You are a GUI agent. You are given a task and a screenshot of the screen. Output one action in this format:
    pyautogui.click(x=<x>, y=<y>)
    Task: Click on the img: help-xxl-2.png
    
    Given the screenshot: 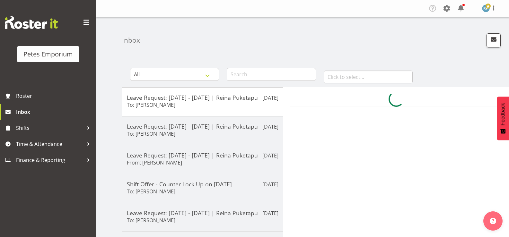 What is the action you would take?
    pyautogui.click(x=493, y=221)
    